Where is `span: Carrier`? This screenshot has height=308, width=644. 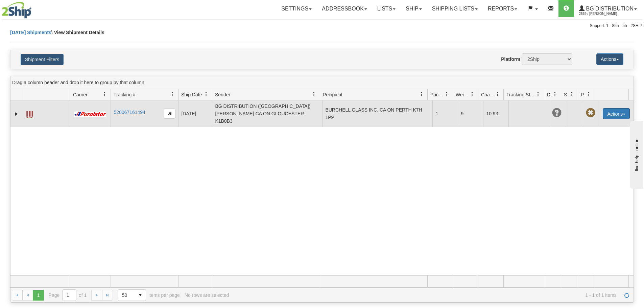
span: Carrier is located at coordinates (80, 95).